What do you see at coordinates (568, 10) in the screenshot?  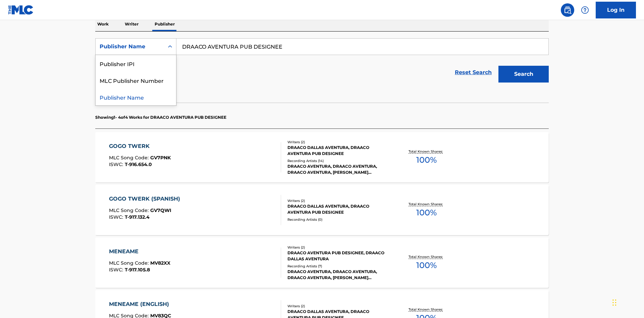 I see `img: search` at bounding box center [568, 10].